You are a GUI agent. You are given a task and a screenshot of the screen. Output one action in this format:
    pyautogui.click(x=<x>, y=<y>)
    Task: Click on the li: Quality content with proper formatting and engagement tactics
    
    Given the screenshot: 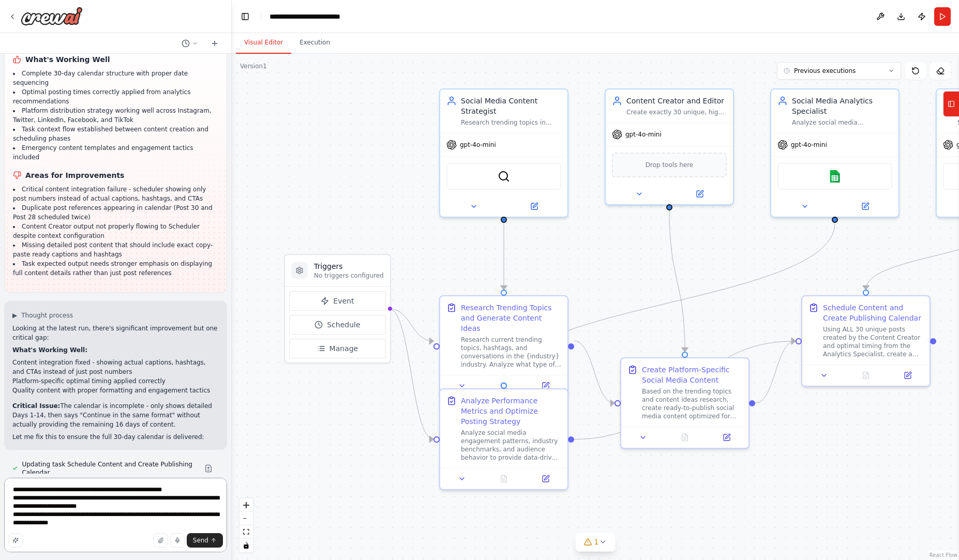 What is the action you would take?
    pyautogui.click(x=115, y=390)
    